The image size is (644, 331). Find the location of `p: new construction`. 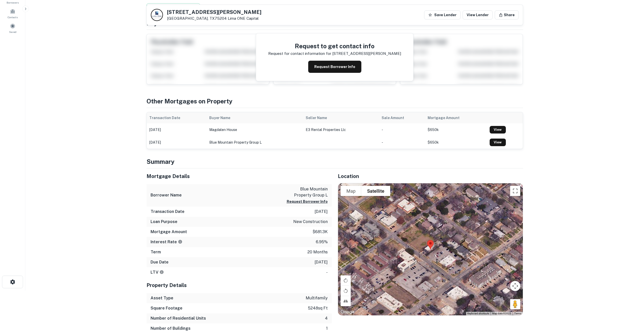

p: new construction is located at coordinates (310, 222).